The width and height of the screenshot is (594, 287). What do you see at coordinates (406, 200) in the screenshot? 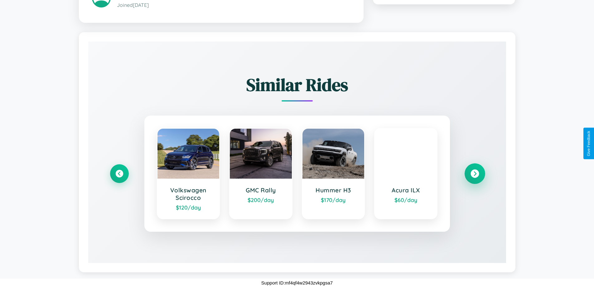
I see `div: $ 60 /day` at bounding box center [406, 200].